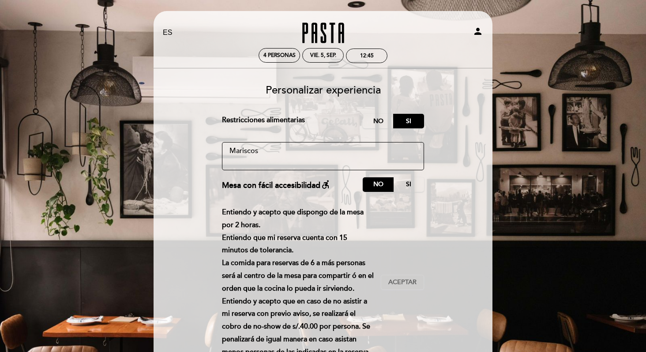 The height and width of the screenshot is (352, 646). Describe the element at coordinates (478, 31) in the screenshot. I see `i: person` at that location.